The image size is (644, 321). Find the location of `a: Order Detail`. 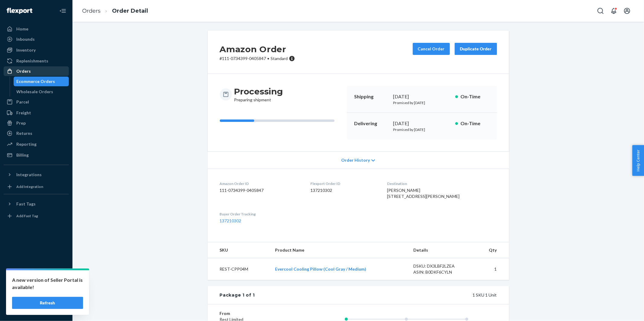

a: Order Detail is located at coordinates (130, 11).